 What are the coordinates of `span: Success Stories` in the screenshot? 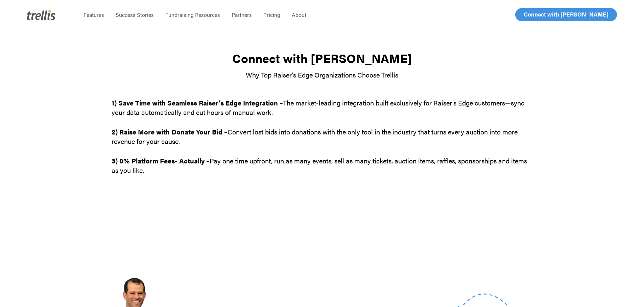 It's located at (135, 15).